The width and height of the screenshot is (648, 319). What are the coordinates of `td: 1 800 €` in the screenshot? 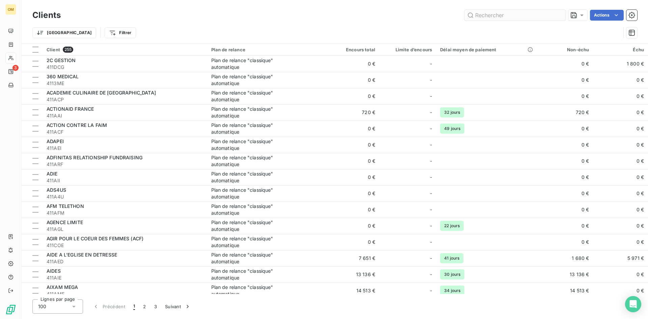 It's located at (620, 64).